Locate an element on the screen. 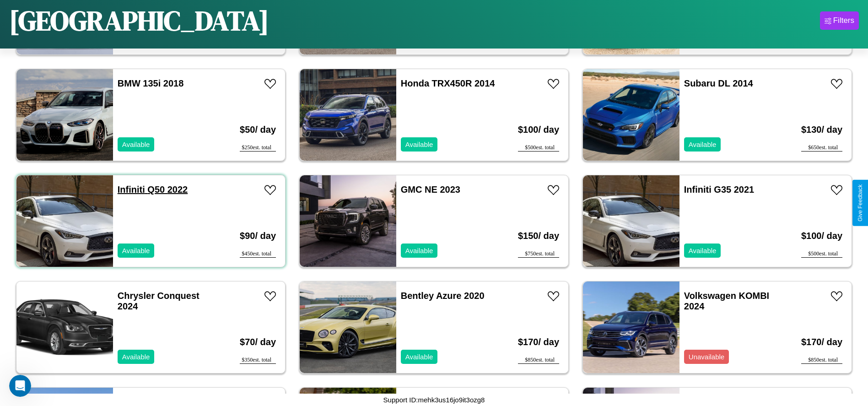 The image size is (868, 406). a: Bentley Azure 2020 is located at coordinates (443, 296).